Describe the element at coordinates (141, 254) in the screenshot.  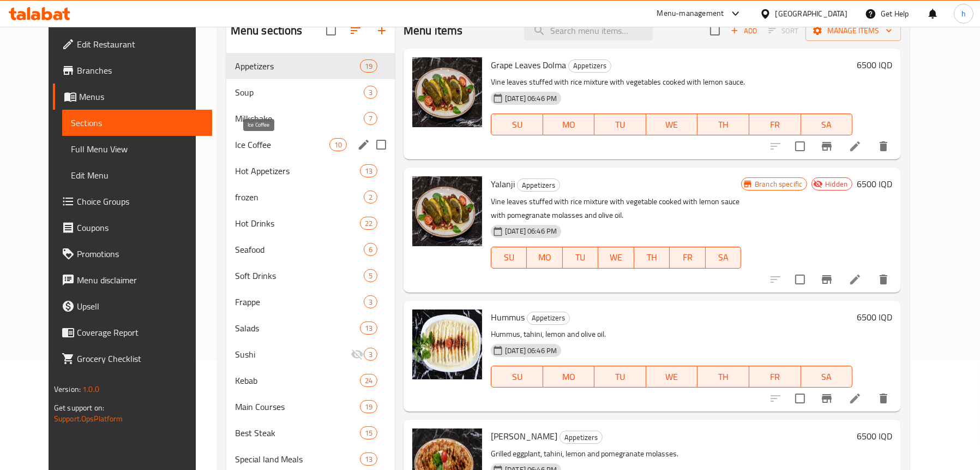
I see `span: Promotions` at that location.